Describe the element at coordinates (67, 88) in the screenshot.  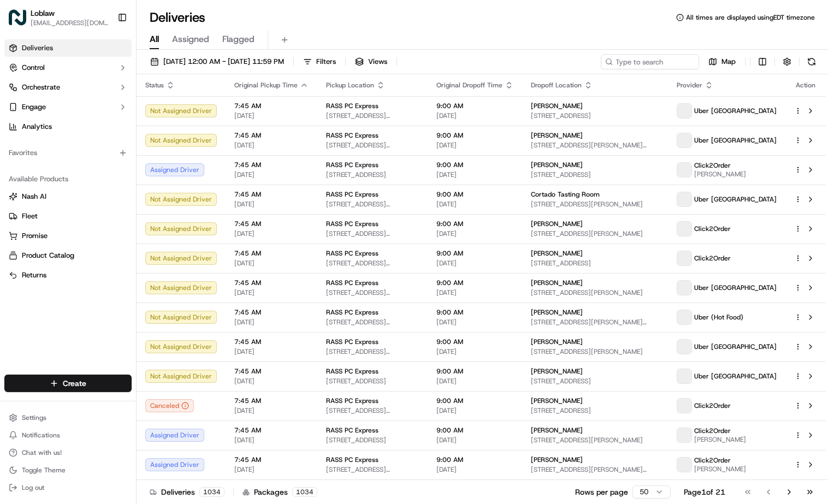
I see `button: Orchestrate` at that location.